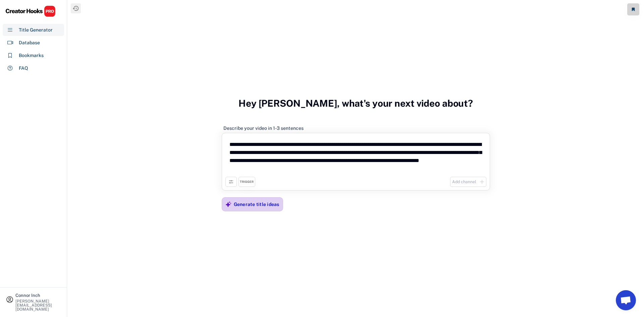 The width and height of the screenshot is (644, 317). Describe the element at coordinates (263, 128) in the screenshot. I see `div: Describe your video in 1-3 sentences` at that location.